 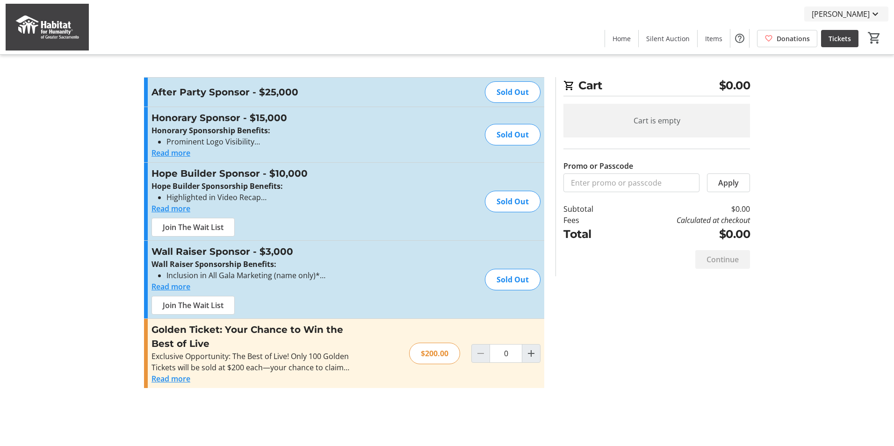 What do you see at coordinates (728, 183) in the screenshot?
I see `button: Apply` at bounding box center [728, 183].